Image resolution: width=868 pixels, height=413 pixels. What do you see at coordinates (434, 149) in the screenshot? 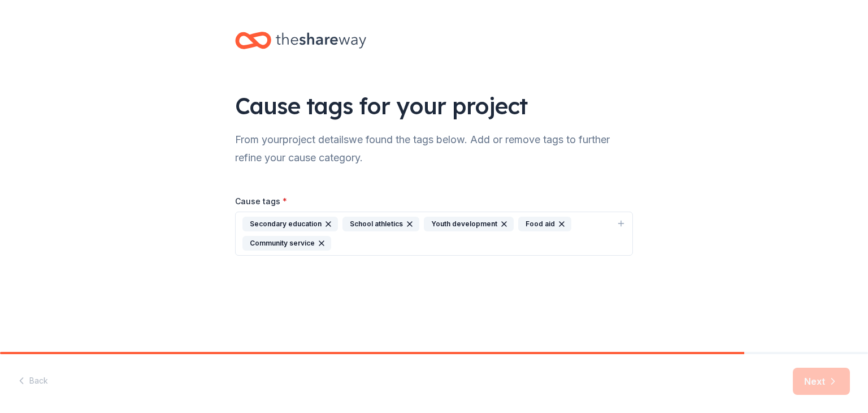
I see `div: From your project details we found the tags below. Add or remove tags to further refine your caus...` at bounding box center [434, 149].